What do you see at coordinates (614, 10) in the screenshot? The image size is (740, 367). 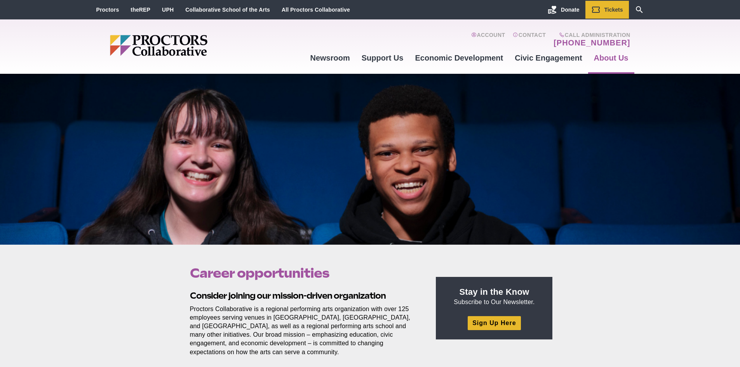 I see `span: Tickets` at bounding box center [614, 10].